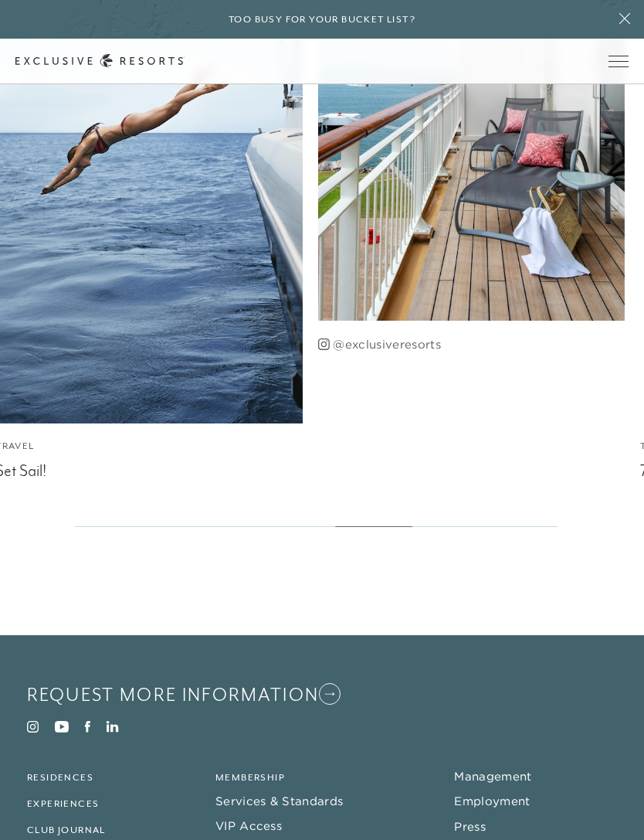 Image resolution: width=644 pixels, height=840 pixels. I want to click on h6: Too busy for your bucket list?, so click(322, 19).